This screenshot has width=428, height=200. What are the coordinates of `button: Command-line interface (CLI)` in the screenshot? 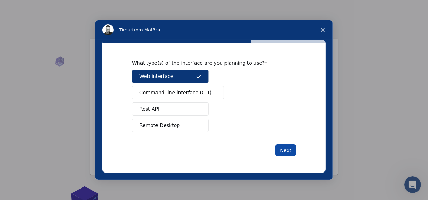 It's located at (178, 93).